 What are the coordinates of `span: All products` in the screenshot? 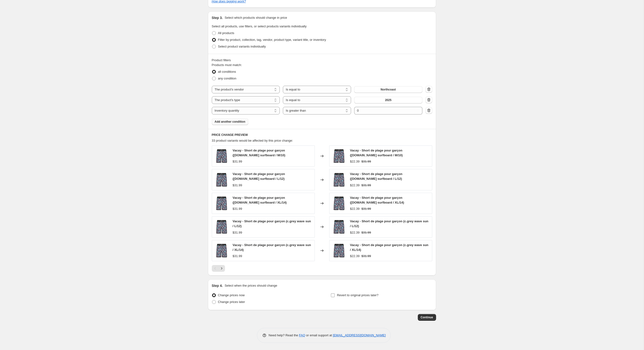 It's located at (226, 33).